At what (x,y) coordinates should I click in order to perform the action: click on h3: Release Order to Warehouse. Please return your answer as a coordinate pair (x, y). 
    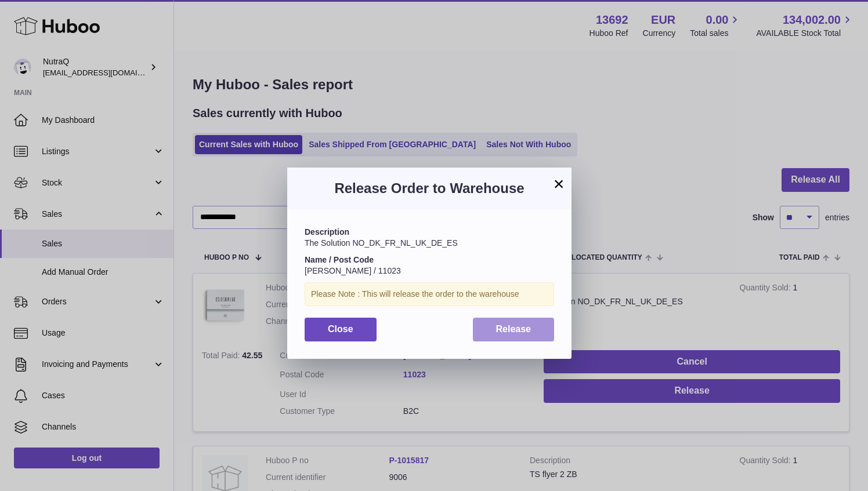
    Looking at the image, I should click on (430, 189).